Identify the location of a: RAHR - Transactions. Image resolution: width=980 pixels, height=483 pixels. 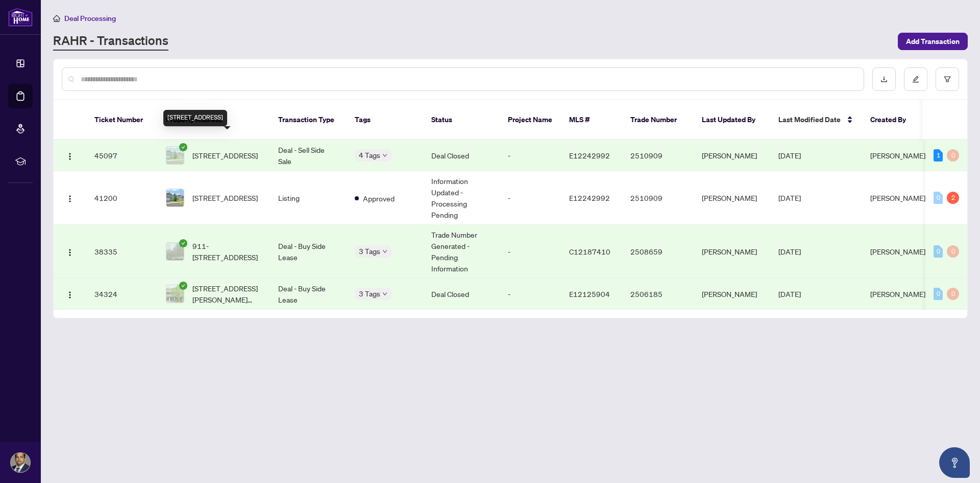
(111, 41).